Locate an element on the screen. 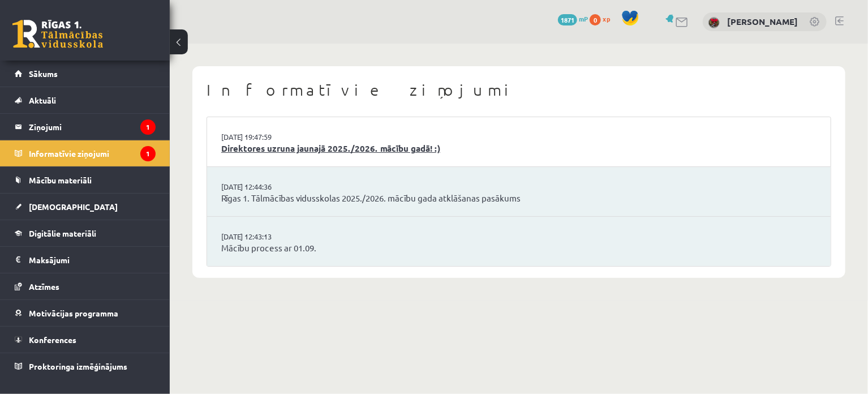 Image resolution: width=868 pixels, height=394 pixels. span: Aktuāli is located at coordinates (43, 100).